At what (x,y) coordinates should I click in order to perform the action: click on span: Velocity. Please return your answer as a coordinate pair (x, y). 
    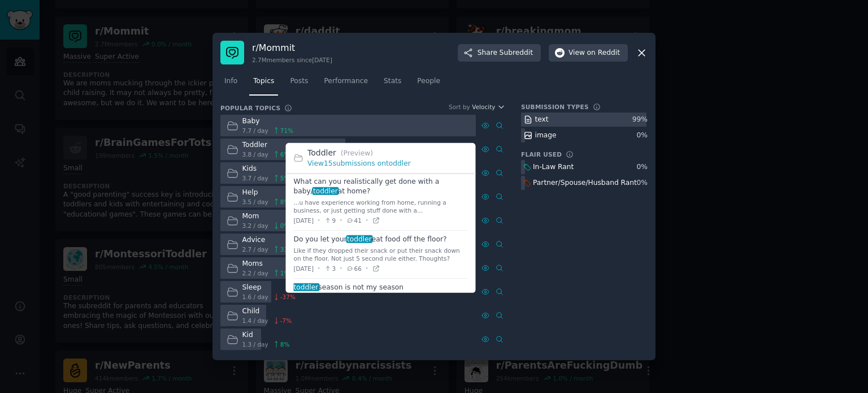
    Looking at the image, I should click on (483, 107).